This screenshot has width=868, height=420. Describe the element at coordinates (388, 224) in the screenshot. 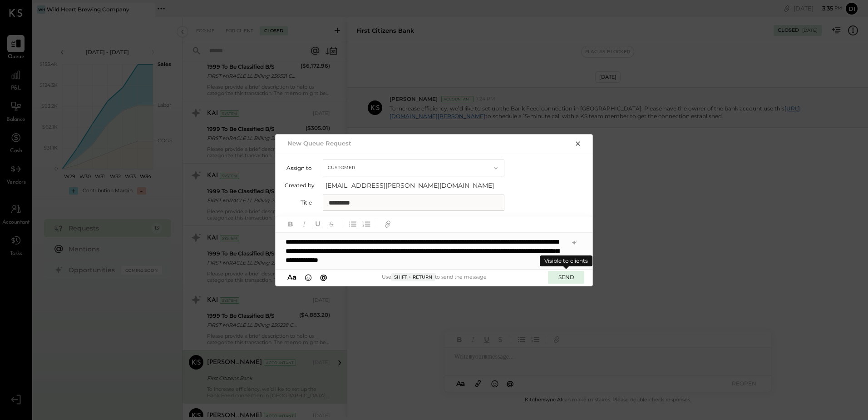

I see `button: Add URL` at that location.